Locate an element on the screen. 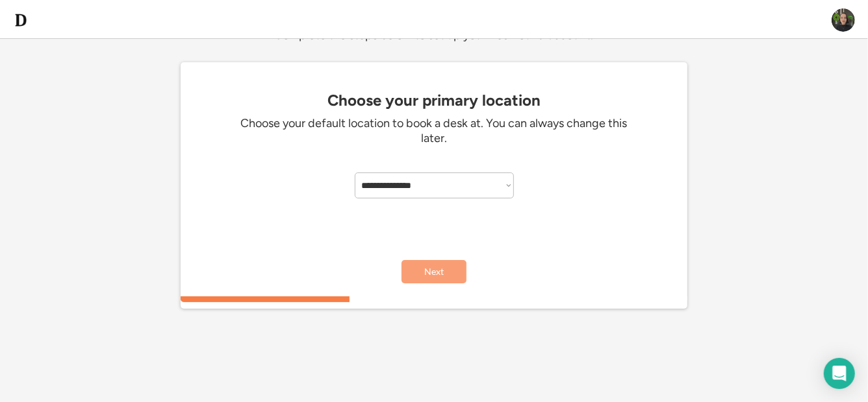 This screenshot has height=402, width=868. img: ACg8ocLpJS-53Z2dfduiNFkt2q4_0KC0yiksLh1Zy2a1UZd8rZaV7Z8=s96-c is located at coordinates (843, 20).